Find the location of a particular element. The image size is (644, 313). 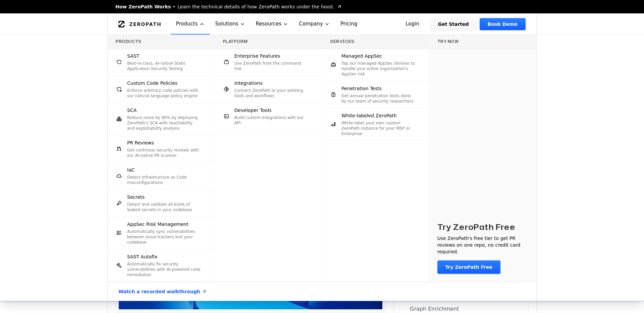

p: Automatically sync vulnerabilities between issue trackers and your codebase is located at coordinates (164, 237).